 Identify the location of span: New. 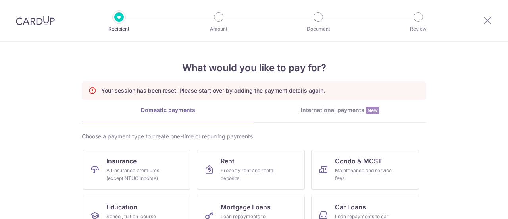
(373, 110).